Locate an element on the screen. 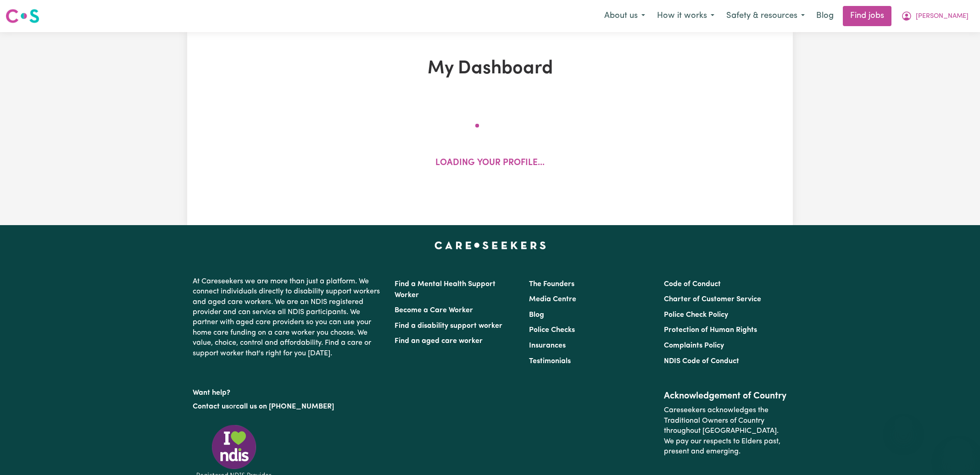 The width and height of the screenshot is (980, 475). a: Charter of Customer Service is located at coordinates (712, 299).